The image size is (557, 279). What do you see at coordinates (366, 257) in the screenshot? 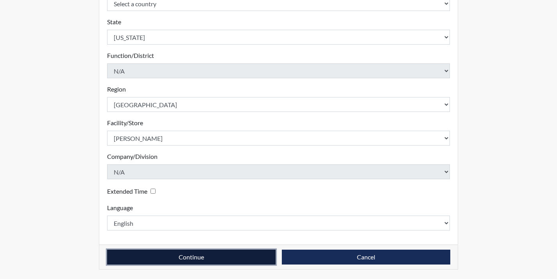
I see `button: Cancel` at bounding box center [366, 257].